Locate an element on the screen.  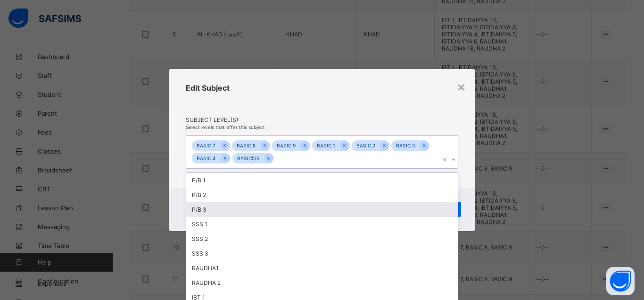
div: BASIC 2 is located at coordinates (366, 145).